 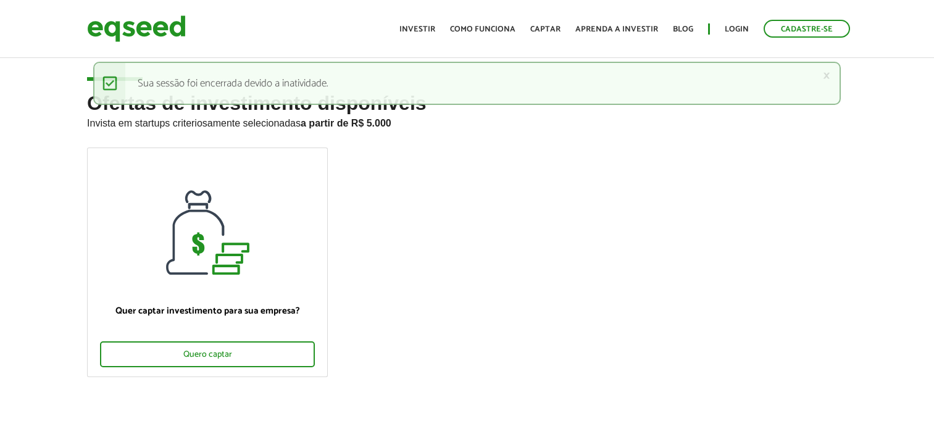 I want to click on a: Quer captar investimento para sua empresa? Quero captar, so click(x=207, y=262).